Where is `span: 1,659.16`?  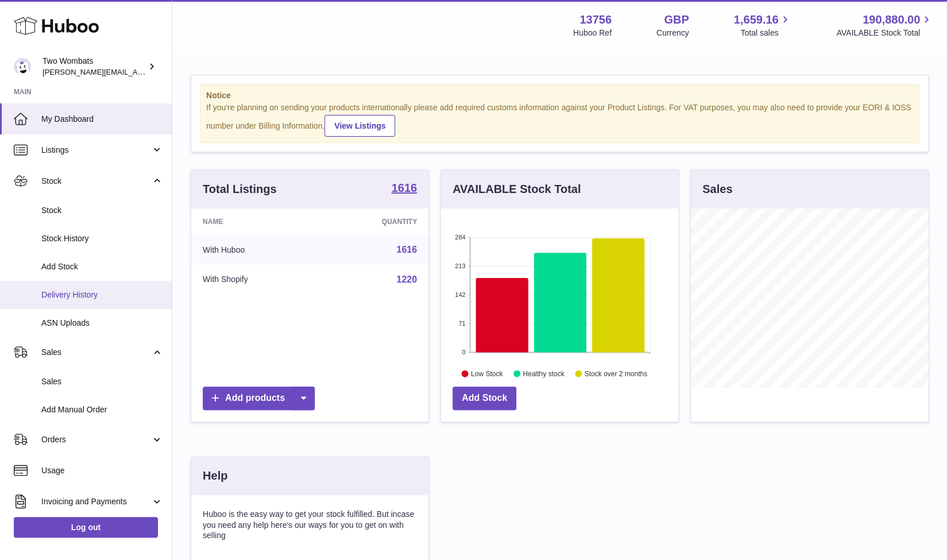 span: 1,659.16 is located at coordinates (757, 19).